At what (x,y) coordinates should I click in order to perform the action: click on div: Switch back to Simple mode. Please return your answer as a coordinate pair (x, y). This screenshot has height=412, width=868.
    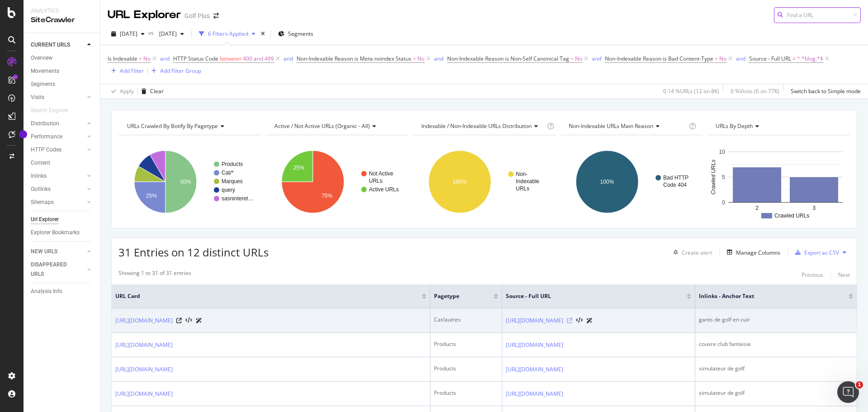
    Looking at the image, I should click on (826, 91).